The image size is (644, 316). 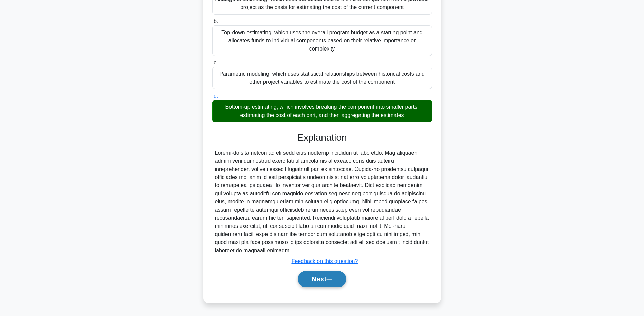 I want to click on span: c., so click(x=216, y=62).